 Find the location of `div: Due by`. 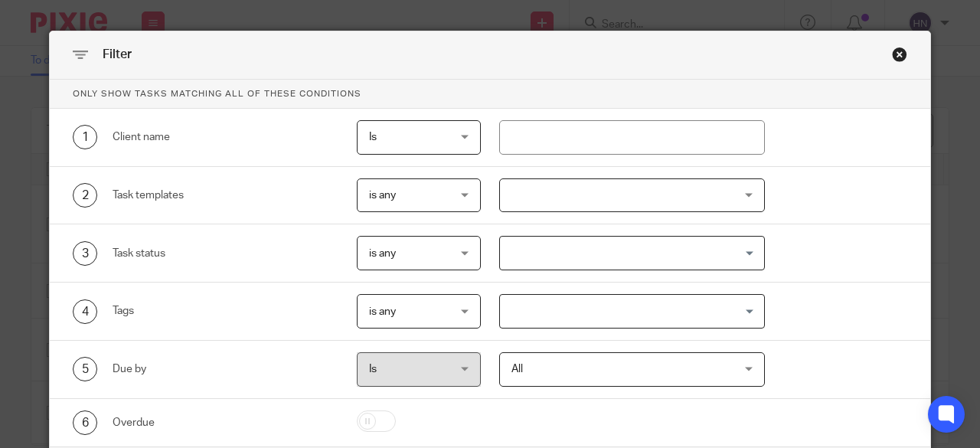

div: Due by is located at coordinates (226, 369).